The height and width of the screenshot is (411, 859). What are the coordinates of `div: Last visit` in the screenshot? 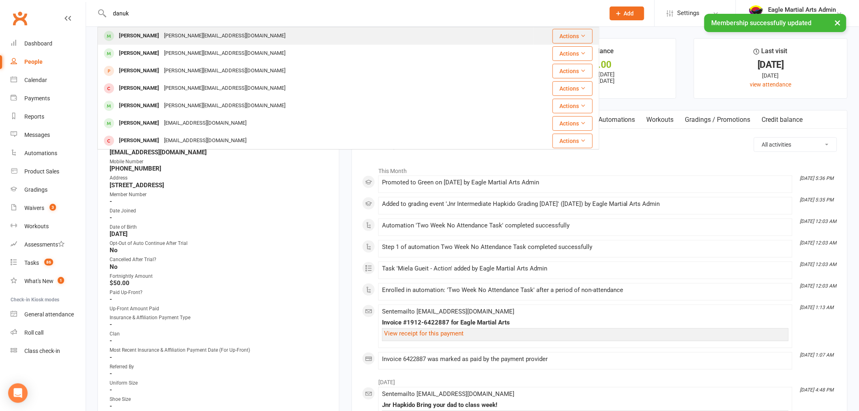 It's located at (771, 53).